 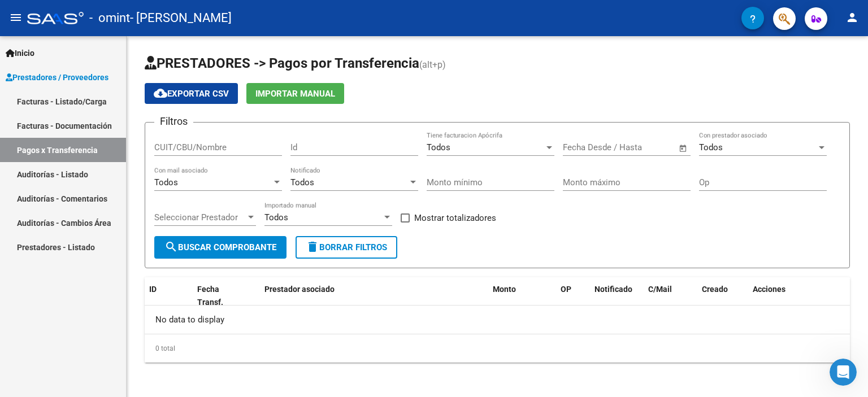 I want to click on span: Inicio, so click(x=20, y=53).